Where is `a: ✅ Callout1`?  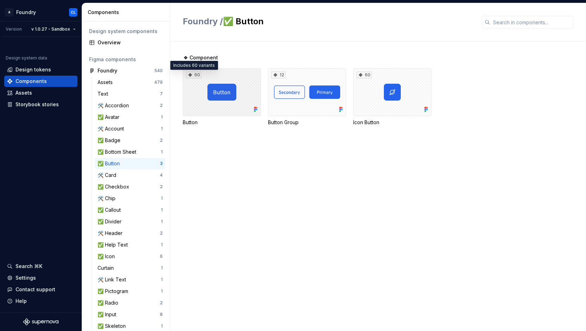
a: ✅ Callout1 is located at coordinates (130, 210).